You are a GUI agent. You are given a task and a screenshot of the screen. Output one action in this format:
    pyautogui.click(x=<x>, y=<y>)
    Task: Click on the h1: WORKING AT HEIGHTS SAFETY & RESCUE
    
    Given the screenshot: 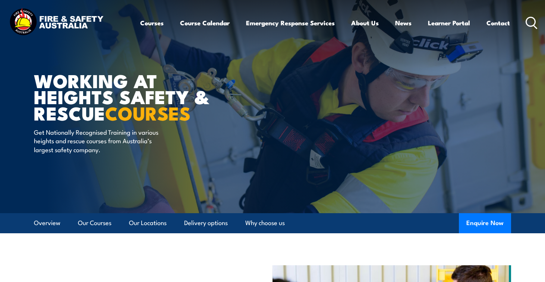 What is the action you would take?
    pyautogui.click(x=126, y=96)
    